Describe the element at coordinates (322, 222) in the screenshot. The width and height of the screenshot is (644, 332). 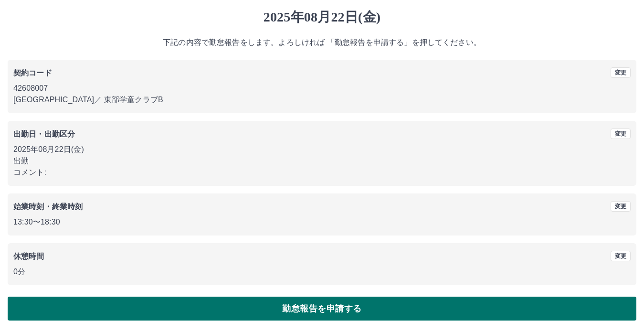
I see `p: 13:30 〜 18:30` at that location.